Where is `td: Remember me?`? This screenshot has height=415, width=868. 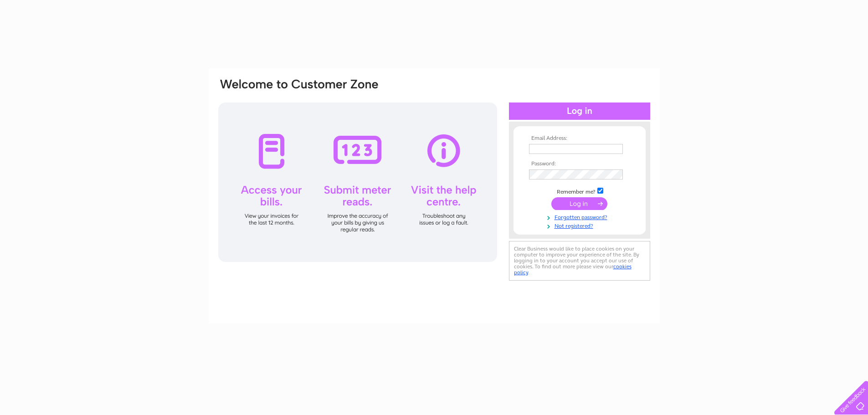
td: Remember me? is located at coordinates (580, 191).